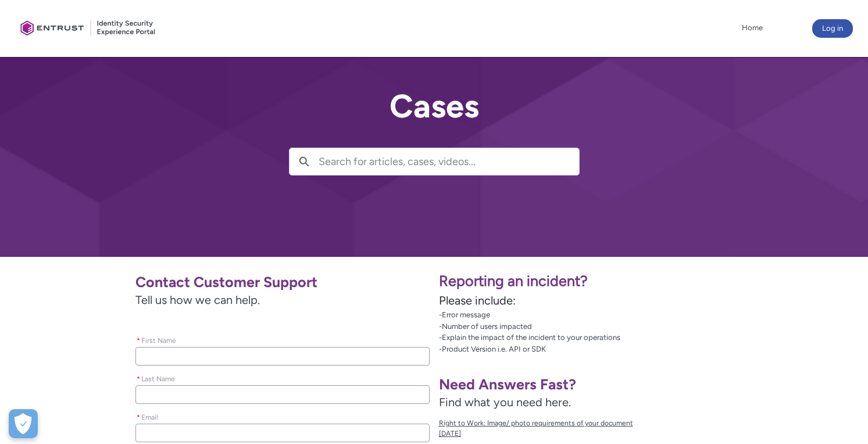 Image resolution: width=868 pixels, height=444 pixels. I want to click on p: Please include:, so click(649, 301).